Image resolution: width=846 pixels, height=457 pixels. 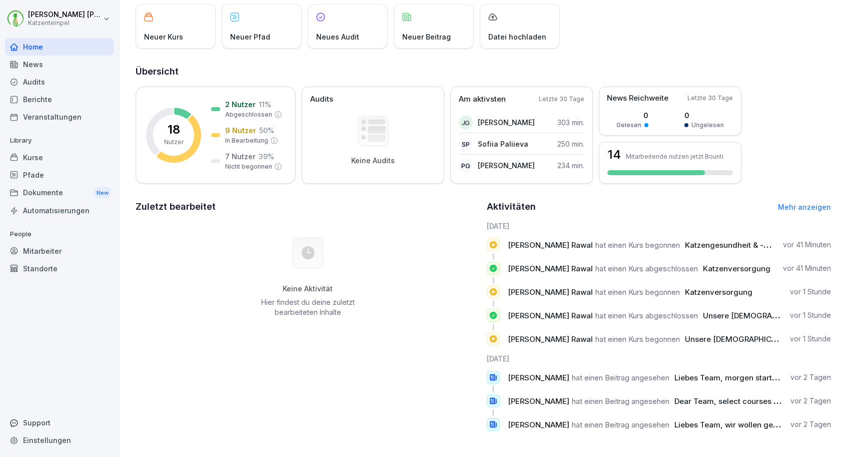 I want to click on a: Veranstaltungen, so click(x=60, y=117).